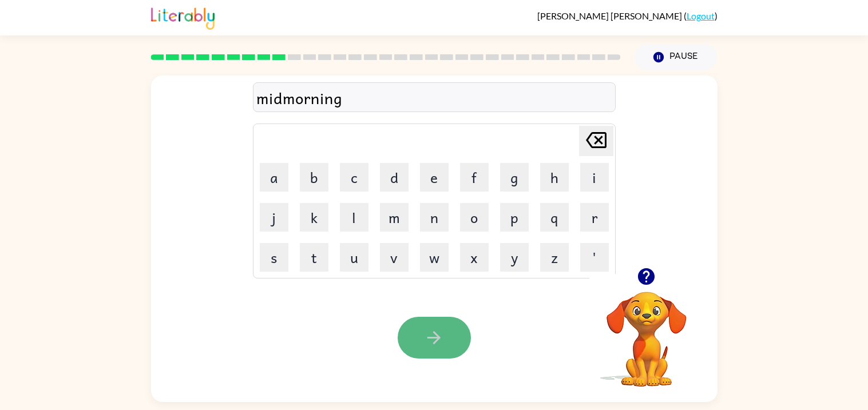 The height and width of the screenshot is (410, 868). I want to click on button: q, so click(554, 217).